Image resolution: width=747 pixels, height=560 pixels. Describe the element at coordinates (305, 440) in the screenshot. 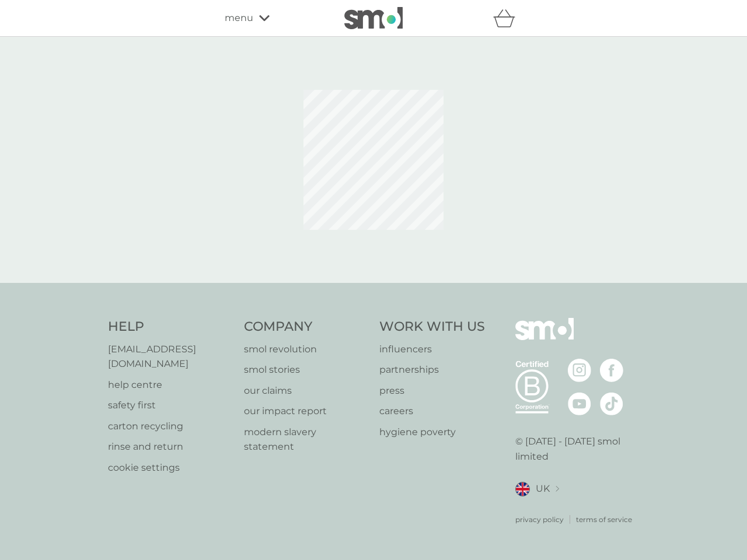

I see `p: modern slavery statement` at that location.